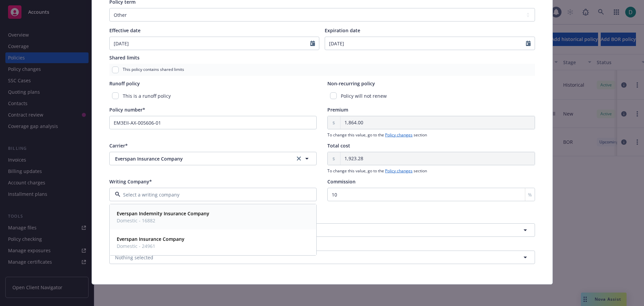 The height and width of the screenshot is (306, 644). I want to click on a: clear selection, so click(299, 159).